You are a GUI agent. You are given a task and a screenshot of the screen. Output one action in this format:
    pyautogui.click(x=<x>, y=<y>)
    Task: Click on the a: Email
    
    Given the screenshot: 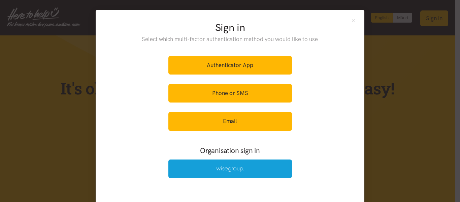 What is the action you would take?
    pyautogui.click(x=230, y=121)
    